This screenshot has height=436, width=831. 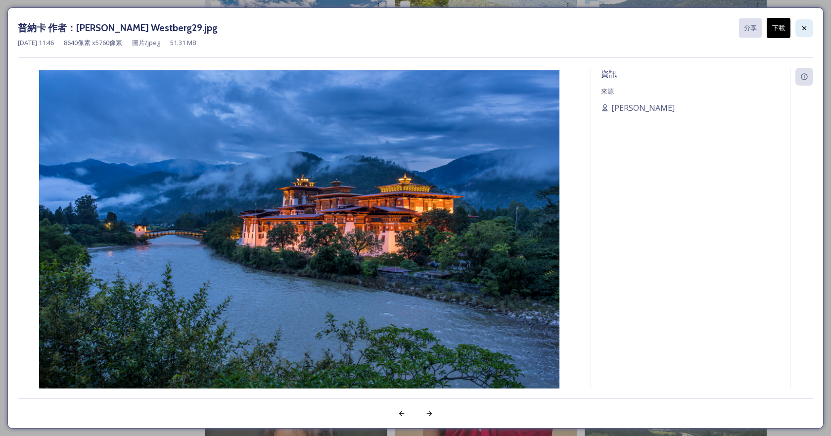 I want to click on font: 像素, so click(x=116, y=43).